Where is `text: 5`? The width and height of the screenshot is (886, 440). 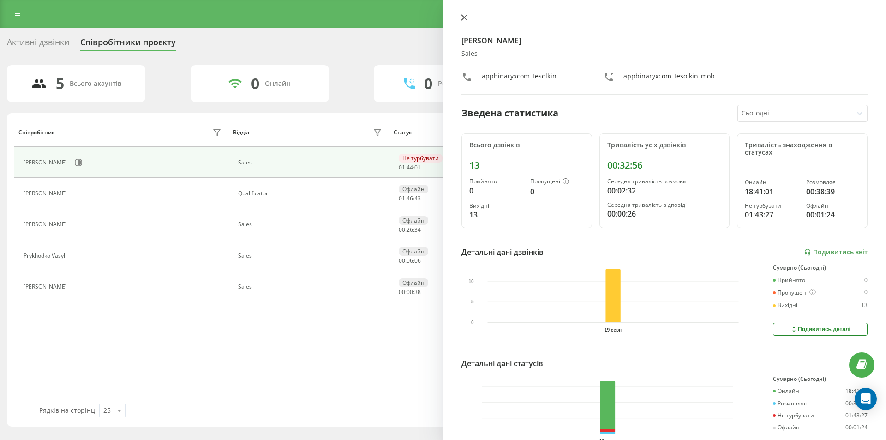 text: 5 is located at coordinates (472, 302).